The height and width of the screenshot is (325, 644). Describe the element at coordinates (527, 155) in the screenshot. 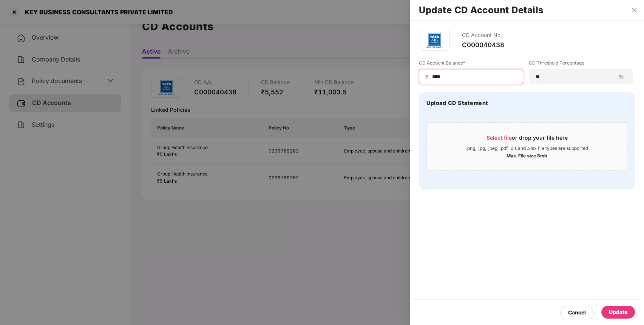

I see `div: Max. File size 5mb` at that location.